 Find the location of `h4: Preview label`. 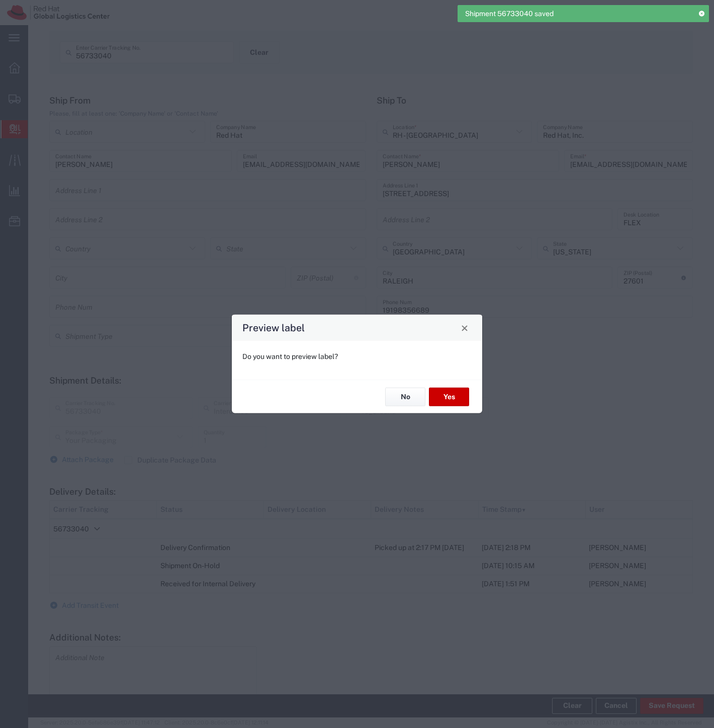

h4: Preview label is located at coordinates (274, 327).